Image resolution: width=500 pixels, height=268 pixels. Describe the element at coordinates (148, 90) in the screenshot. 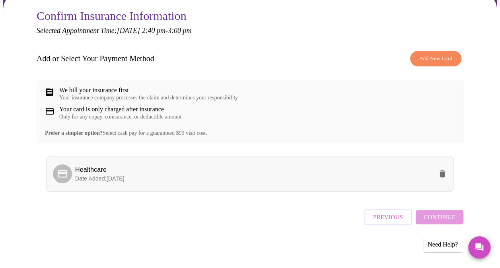

I see `div: We bill your insurance first` at that location.